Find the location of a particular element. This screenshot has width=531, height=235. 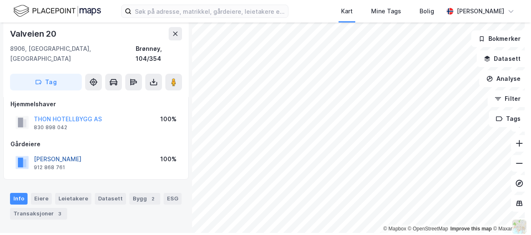

div: Kart is located at coordinates (347, 11).